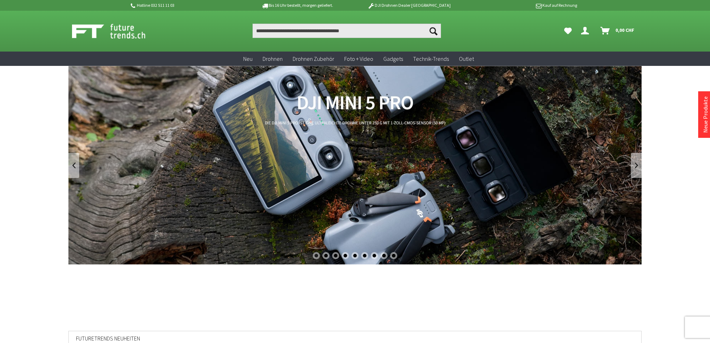  I want to click on span: Drohnen Zubehör, so click(313, 59).